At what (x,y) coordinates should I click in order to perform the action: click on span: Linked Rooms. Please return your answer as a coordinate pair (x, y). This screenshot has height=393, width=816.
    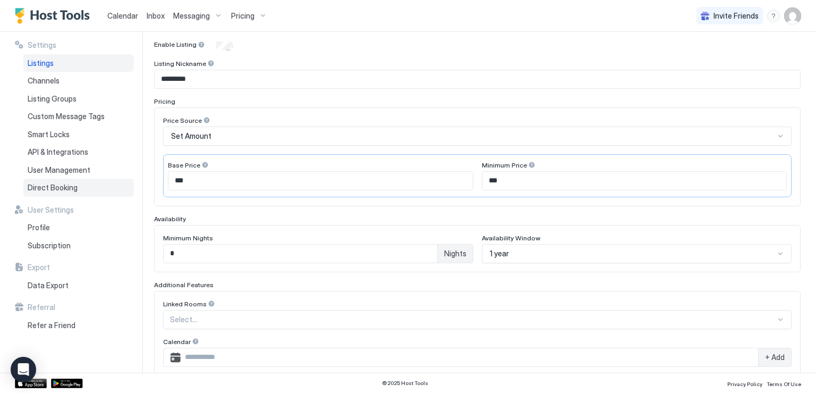
    Looking at the image, I should click on (185, 303).